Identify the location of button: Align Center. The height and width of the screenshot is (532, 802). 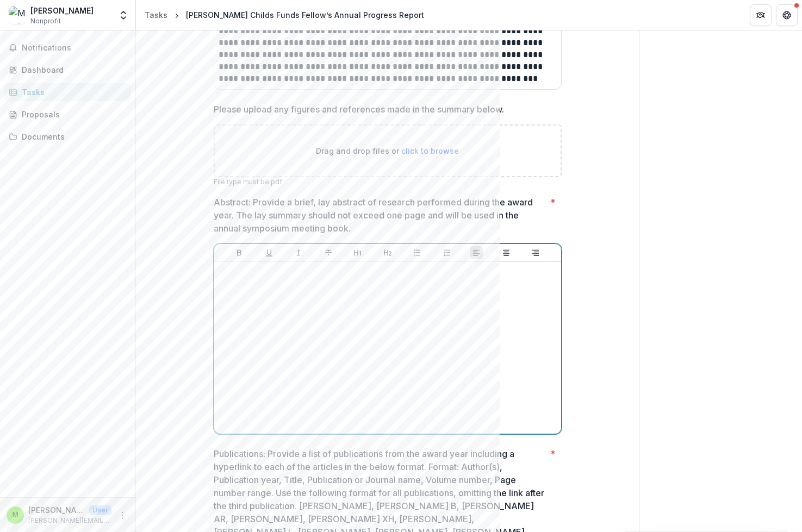
(506, 253).